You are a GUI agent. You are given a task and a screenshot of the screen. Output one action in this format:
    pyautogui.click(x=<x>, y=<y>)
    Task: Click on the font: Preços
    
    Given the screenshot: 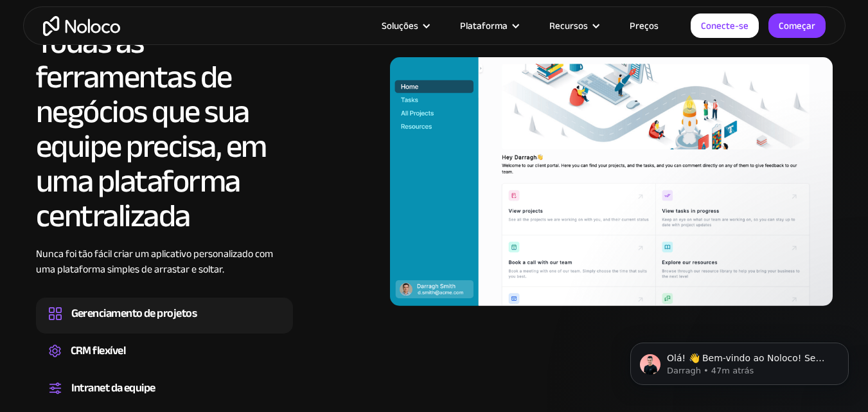 What is the action you would take?
    pyautogui.click(x=644, y=26)
    